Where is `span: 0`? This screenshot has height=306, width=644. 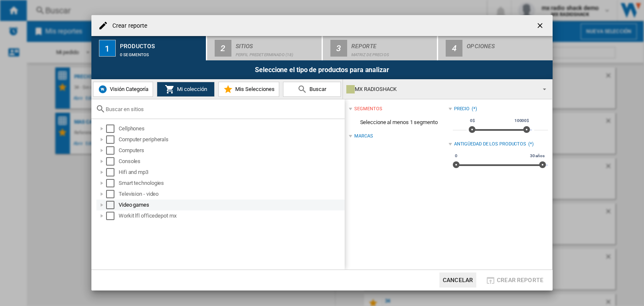 span: 0 is located at coordinates (456, 156).